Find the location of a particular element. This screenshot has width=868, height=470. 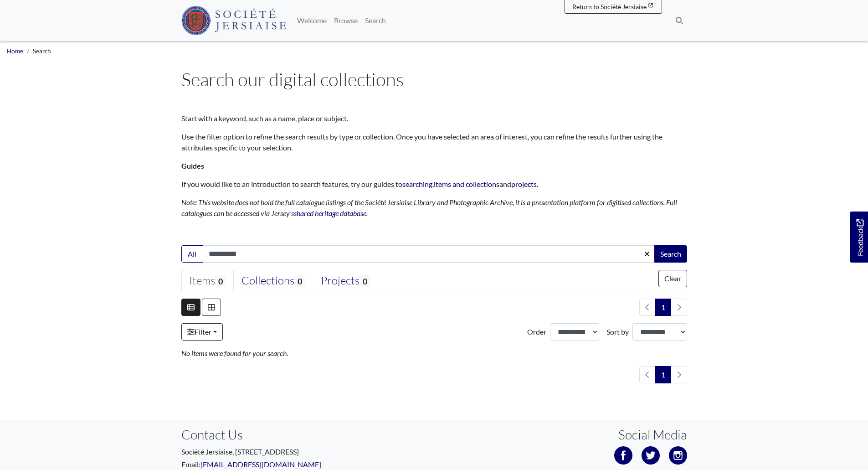

div: Projects is located at coordinates (345, 281).